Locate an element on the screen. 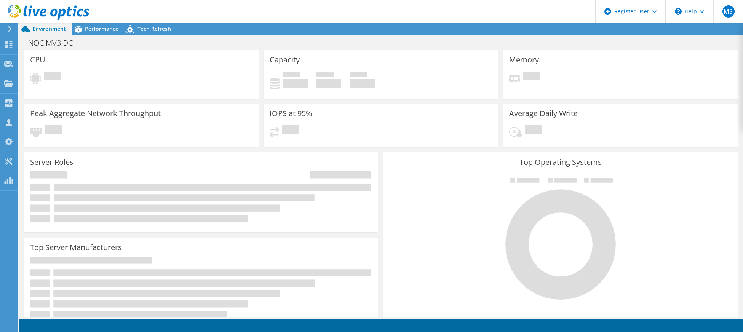 This screenshot has width=743, height=332. span: MS is located at coordinates (728, 11).